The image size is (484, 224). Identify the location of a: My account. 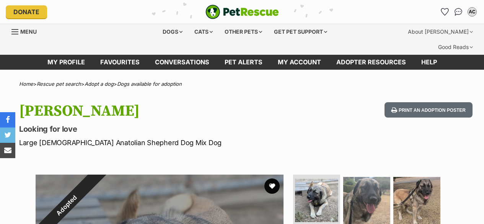
(299, 62).